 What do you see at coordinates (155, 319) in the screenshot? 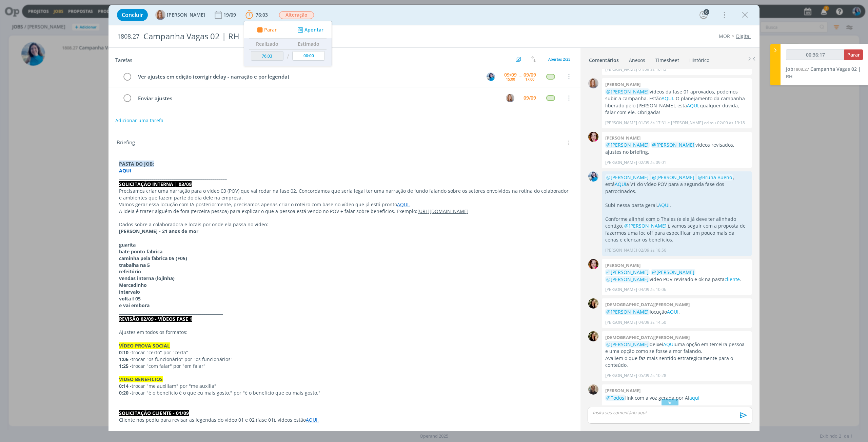
I see `strong: REVISÃO 02/09 - VÍDEOS FASE 1` at bounding box center [155, 319].